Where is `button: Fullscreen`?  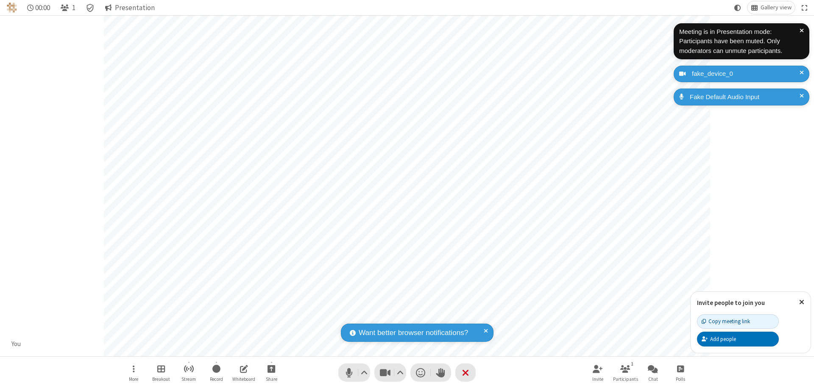
button: Fullscreen is located at coordinates (805, 8).